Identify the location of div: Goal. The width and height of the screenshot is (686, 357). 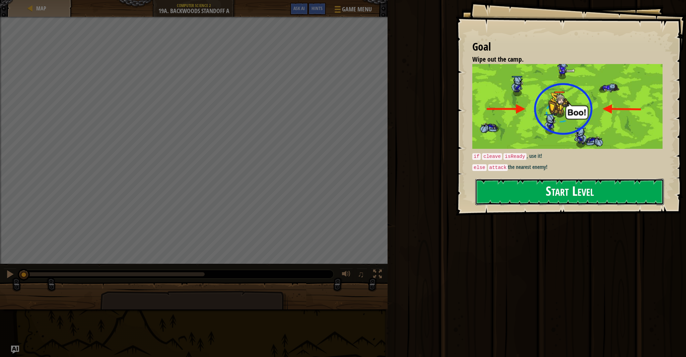
(568, 47).